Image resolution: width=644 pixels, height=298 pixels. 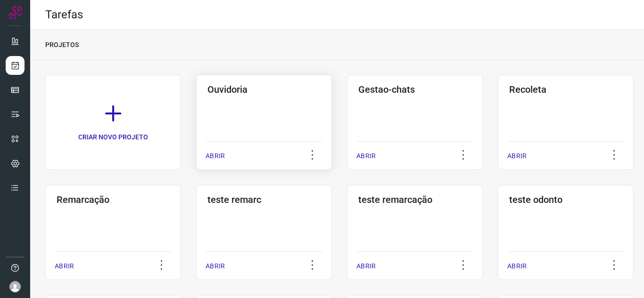 What do you see at coordinates (15, 13) in the screenshot?
I see `img: Logo` at bounding box center [15, 13].